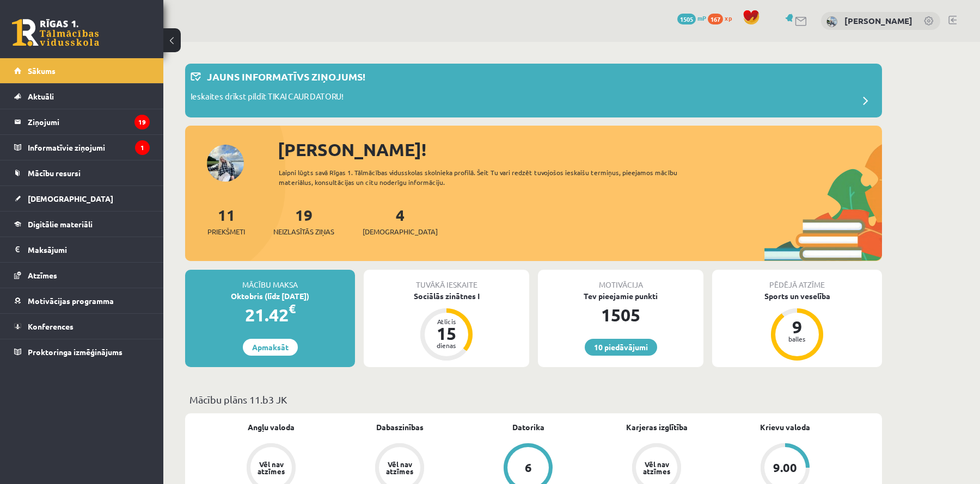 The image size is (980, 484). What do you see at coordinates (41, 96) in the screenshot?
I see `span: Aktuāli` at bounding box center [41, 96].